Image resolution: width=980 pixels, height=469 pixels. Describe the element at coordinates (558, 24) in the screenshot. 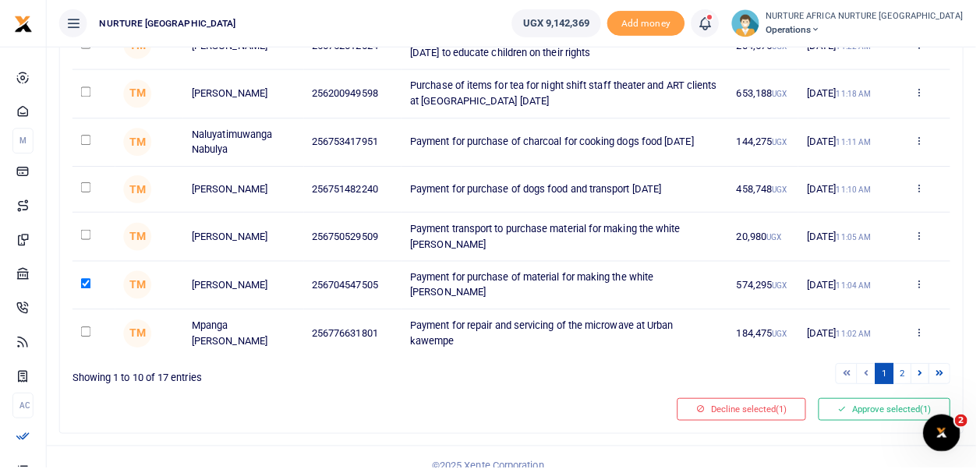

I see `a: UGX 9,142,369` at that location.